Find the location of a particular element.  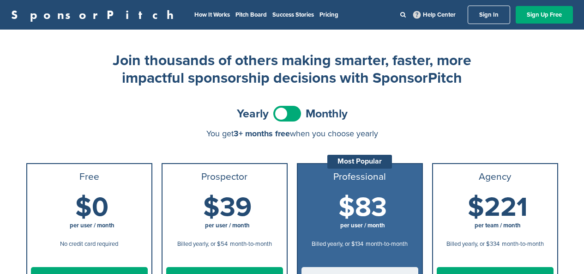

a: How It Works is located at coordinates (212, 15).